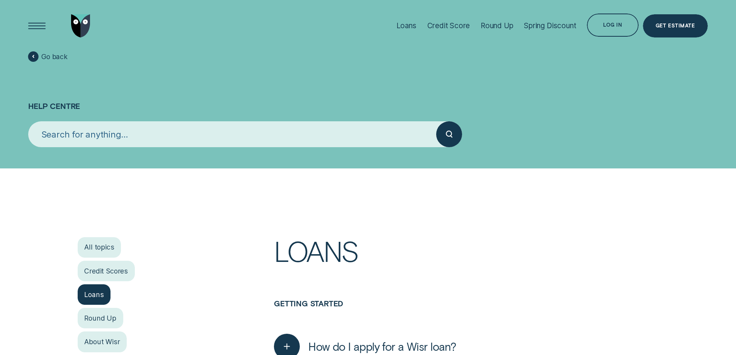 This screenshot has width=736, height=355. What do you see at coordinates (99, 247) in the screenshot?
I see `a: All topics` at bounding box center [99, 247].